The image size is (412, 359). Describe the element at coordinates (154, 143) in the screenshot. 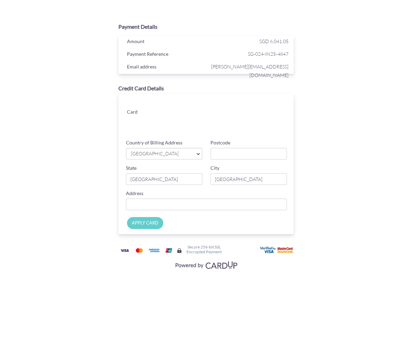

I see `label: Country of Billing Address` at that location.